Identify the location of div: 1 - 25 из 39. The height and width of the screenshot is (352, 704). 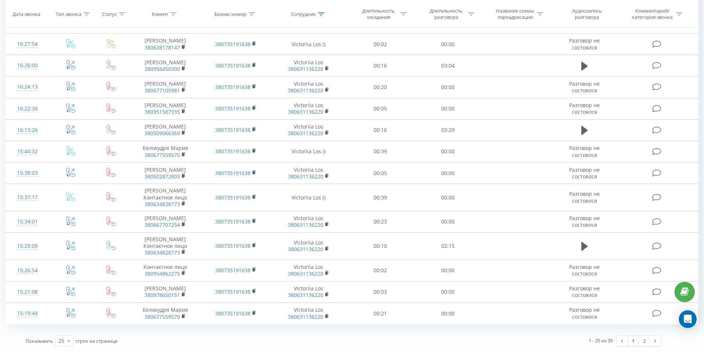
(601, 341).